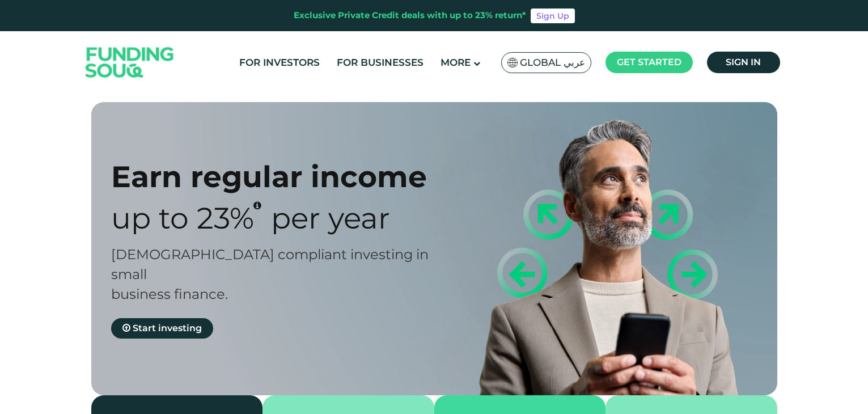 This screenshot has width=868, height=414. I want to click on span: Global عربي, so click(553, 62).